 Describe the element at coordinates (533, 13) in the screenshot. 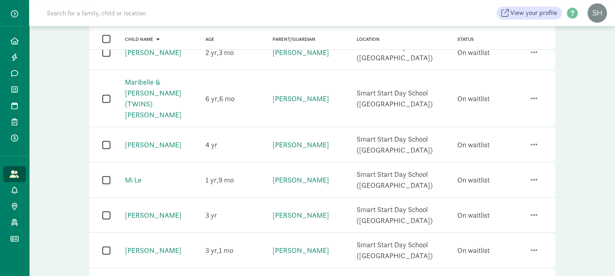

I see `span: View your profile` at that location.